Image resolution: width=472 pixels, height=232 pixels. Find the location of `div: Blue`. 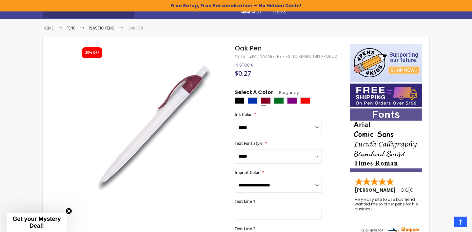

div: Blue is located at coordinates (253, 101).